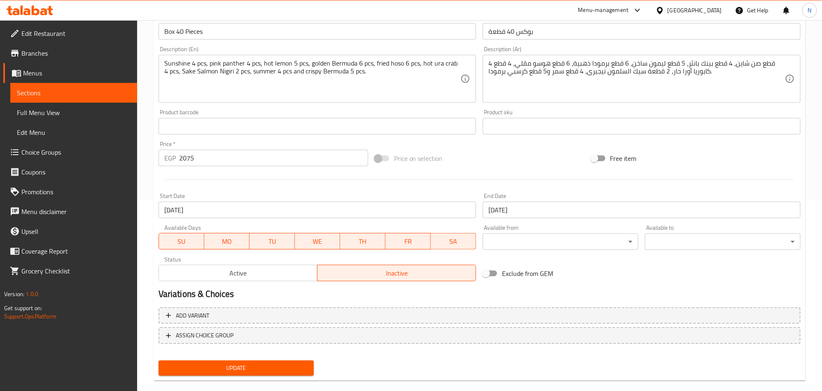 The height and width of the screenshot is (391, 822). What do you see at coordinates (14, 294) in the screenshot?
I see `span: Version:` at bounding box center [14, 294].